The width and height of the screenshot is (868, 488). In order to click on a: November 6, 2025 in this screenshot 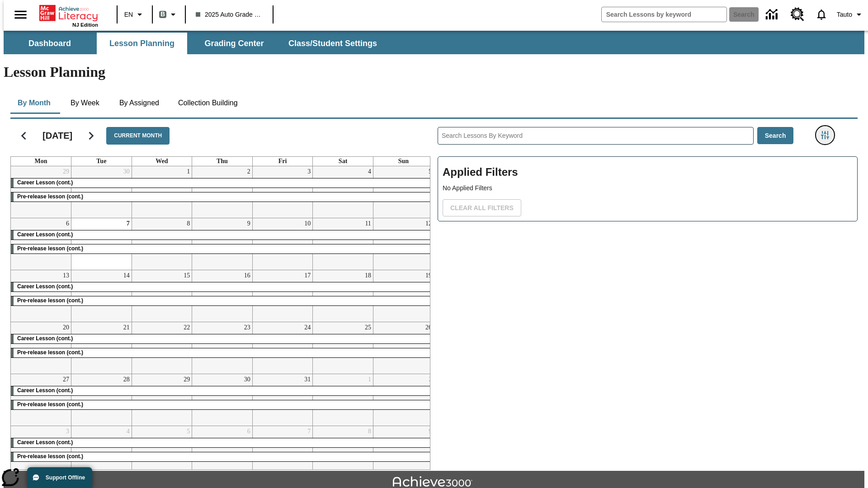, I will do `click(249, 431)`.